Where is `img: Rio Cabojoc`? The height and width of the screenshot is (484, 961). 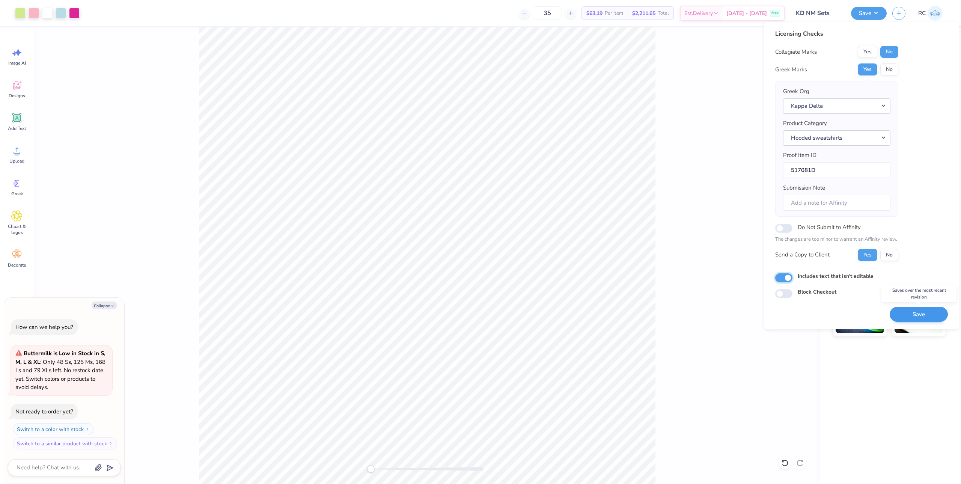
img: Rio Cabojoc is located at coordinates (936, 13).